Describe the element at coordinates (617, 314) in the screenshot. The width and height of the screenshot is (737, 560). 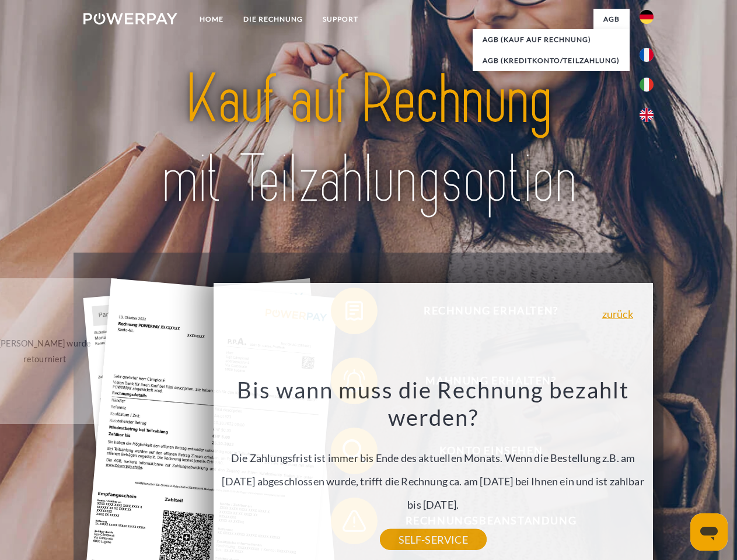
I see `a: zurück` at that location.